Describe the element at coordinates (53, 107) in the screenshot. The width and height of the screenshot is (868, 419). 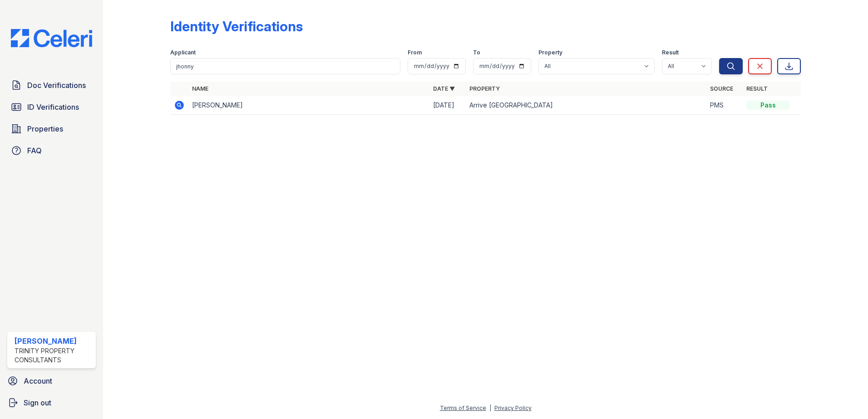
I see `span: ID Verifications` at that location.